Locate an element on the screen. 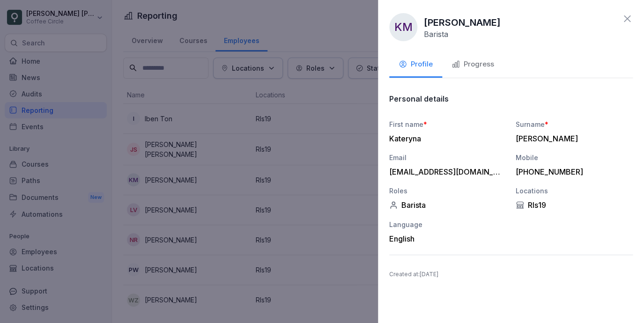  button: Progress is located at coordinates (473, 65).